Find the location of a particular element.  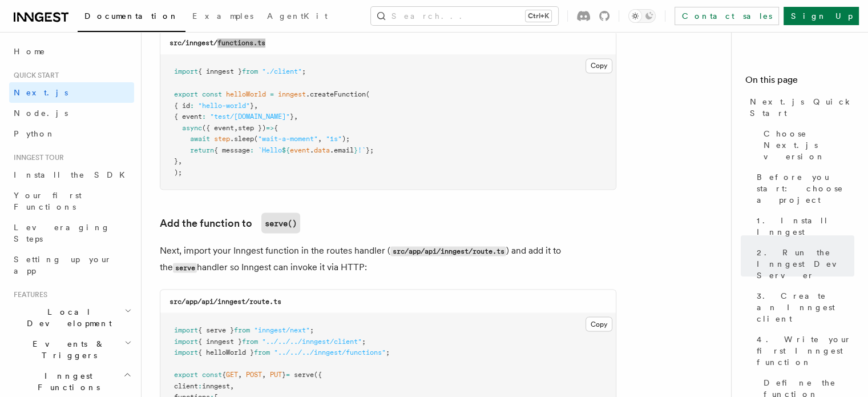

span: event is located at coordinates (300, 150).